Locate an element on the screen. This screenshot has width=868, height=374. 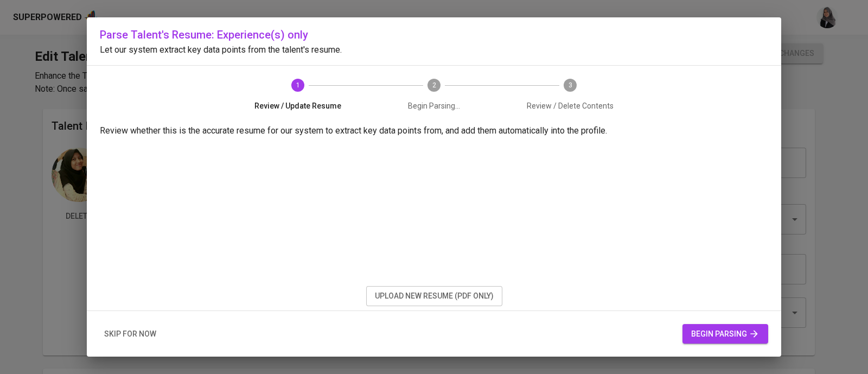
text: 2 is located at coordinates (434, 85).